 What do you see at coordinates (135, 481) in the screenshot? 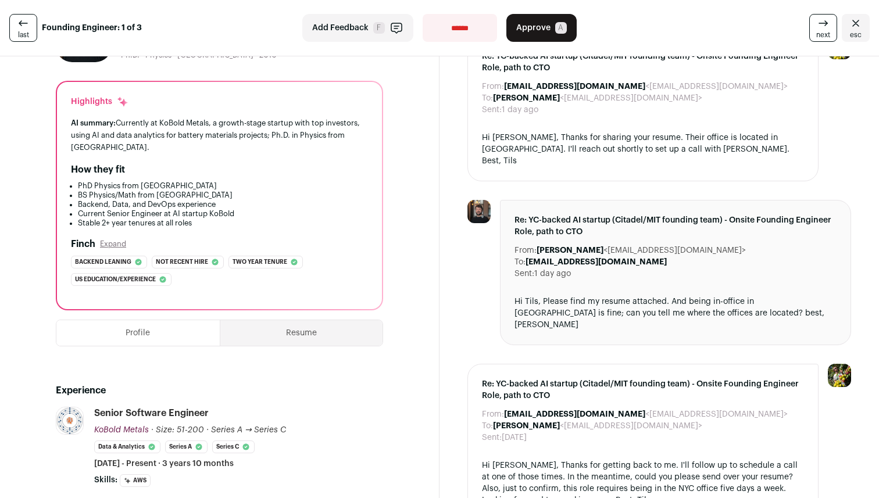
I see `li: AWS` at bounding box center [135, 481].